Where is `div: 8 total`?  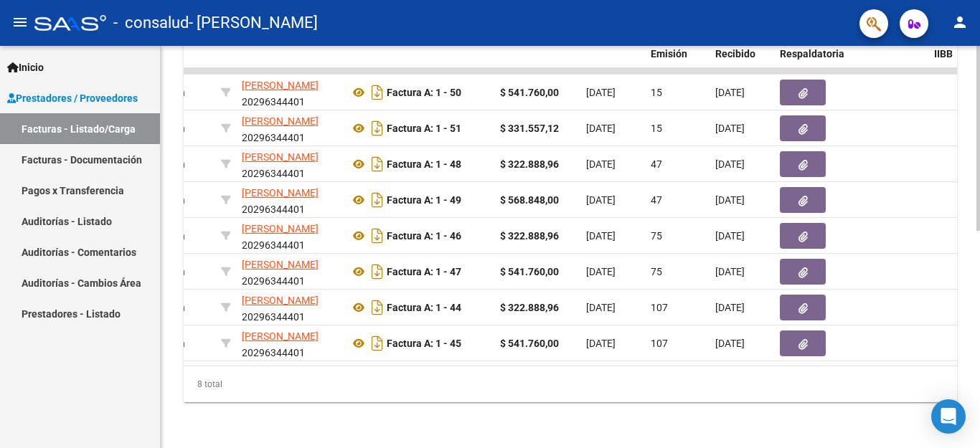 div: 8 total is located at coordinates (571, 384).